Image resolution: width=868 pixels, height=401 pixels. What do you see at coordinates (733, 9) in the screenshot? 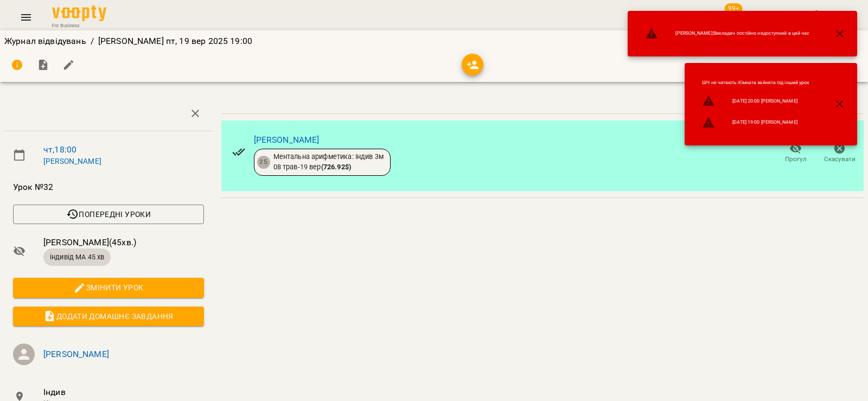
I see `span: 99+` at bounding box center [733, 9].